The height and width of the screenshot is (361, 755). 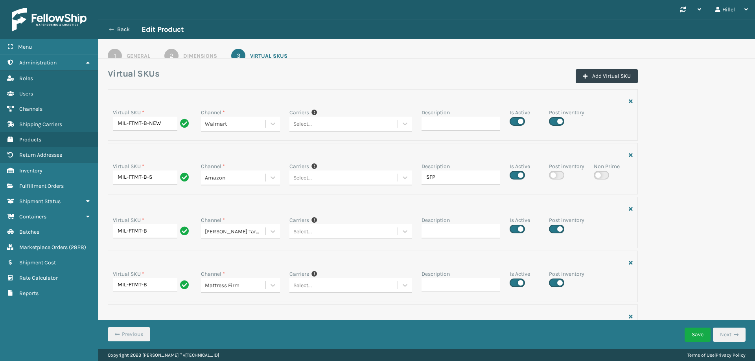 I want to click on span: Batches, so click(x=29, y=232).